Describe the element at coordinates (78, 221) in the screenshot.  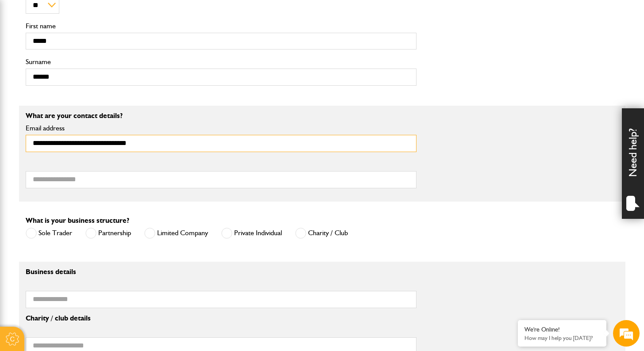
I see `label: What is your business structure?` at that location.